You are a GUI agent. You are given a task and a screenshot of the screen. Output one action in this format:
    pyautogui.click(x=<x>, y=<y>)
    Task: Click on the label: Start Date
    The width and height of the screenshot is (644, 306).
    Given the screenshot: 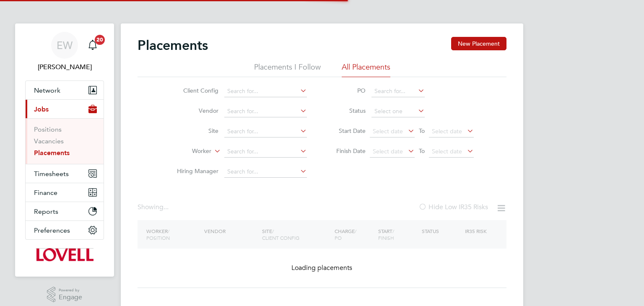 What is the action you would take?
    pyautogui.click(x=347, y=130)
    